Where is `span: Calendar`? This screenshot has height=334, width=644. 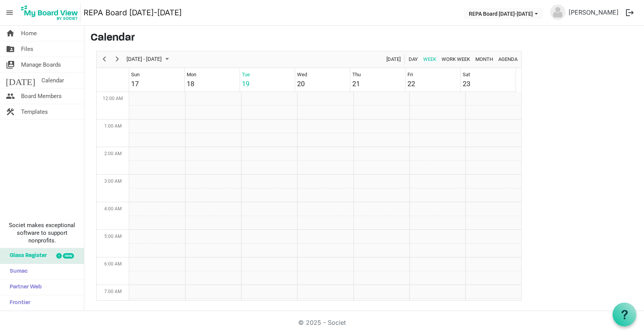 span: Calendar is located at coordinates (53, 80).